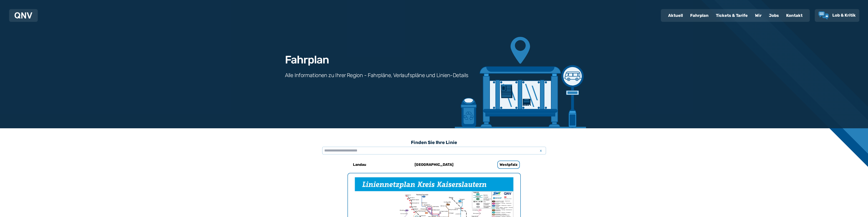 The height and width of the screenshot is (217, 868). Describe the element at coordinates (758, 16) in the screenshot. I see `a: Wir` at that location.